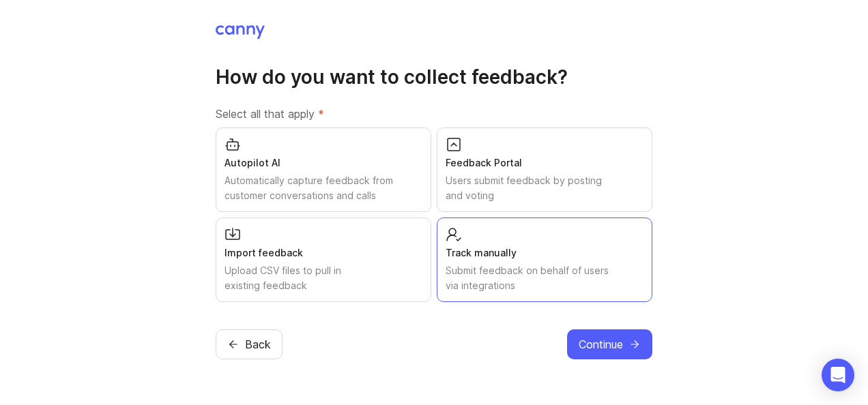 This screenshot has width=868, height=405. What do you see at coordinates (545, 253) in the screenshot?
I see `div: Track manually` at bounding box center [545, 253].